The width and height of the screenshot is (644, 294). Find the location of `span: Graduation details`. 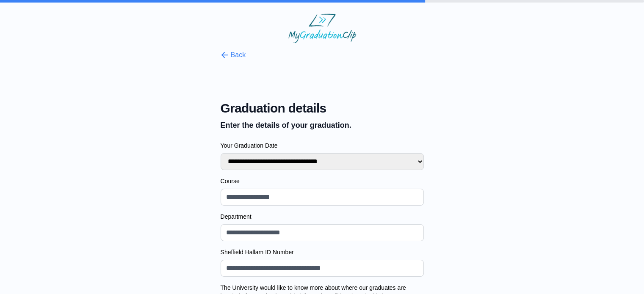

span: Graduation details is located at coordinates (323, 108).